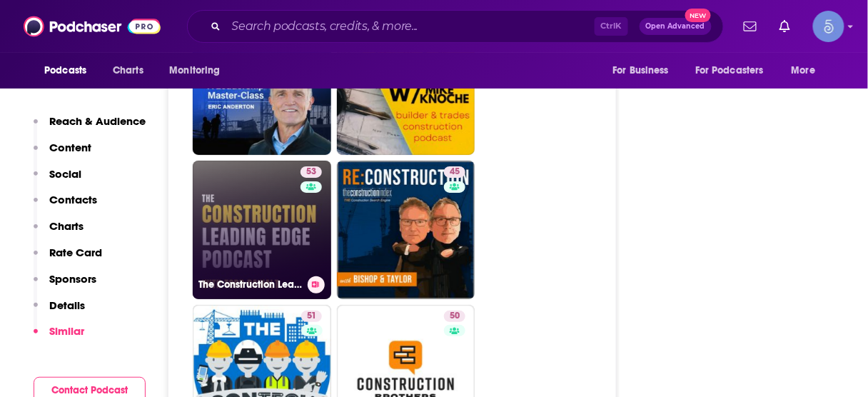 The image size is (868, 397). I want to click on a: 51, so click(311, 316).